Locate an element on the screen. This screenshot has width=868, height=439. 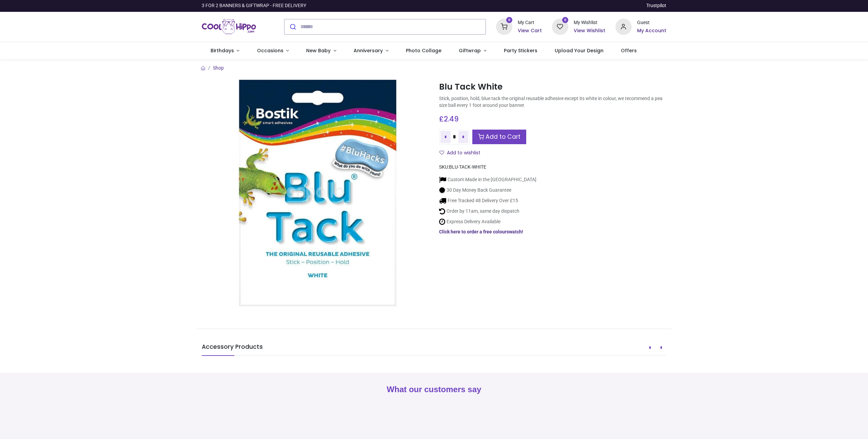
a: Giftwrap is located at coordinates (472, 51).